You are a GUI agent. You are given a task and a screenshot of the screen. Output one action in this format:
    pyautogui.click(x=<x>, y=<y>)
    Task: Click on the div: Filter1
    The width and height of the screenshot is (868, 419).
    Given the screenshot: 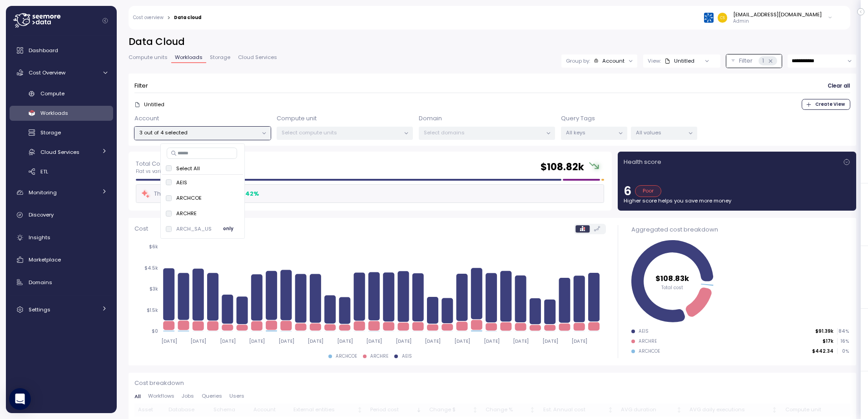 What is the action you would take?
    pyautogui.click(x=754, y=61)
    